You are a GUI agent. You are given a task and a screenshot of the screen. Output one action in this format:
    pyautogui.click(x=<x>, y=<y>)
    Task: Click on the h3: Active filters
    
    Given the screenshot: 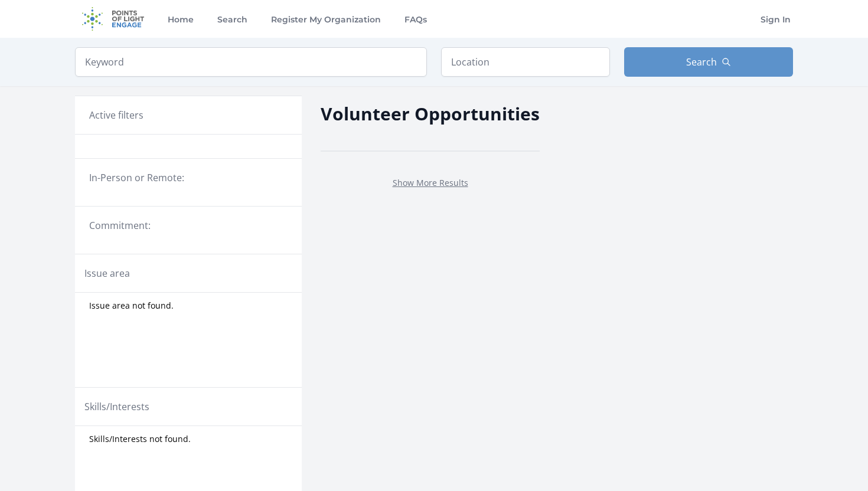 What is the action you would take?
    pyautogui.click(x=116, y=115)
    